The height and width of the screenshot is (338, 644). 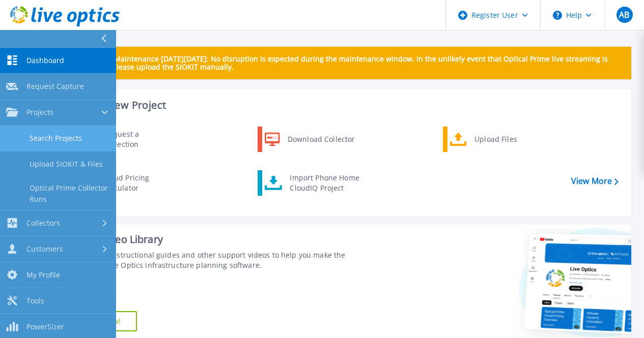 I want to click on div: Support Video Library, so click(x=211, y=240).